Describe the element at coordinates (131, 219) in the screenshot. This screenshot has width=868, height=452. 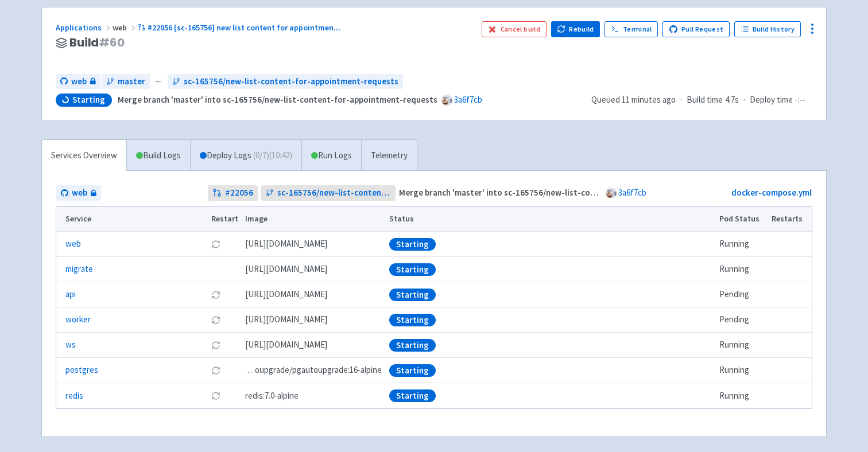
I see `th: Service` at that location.